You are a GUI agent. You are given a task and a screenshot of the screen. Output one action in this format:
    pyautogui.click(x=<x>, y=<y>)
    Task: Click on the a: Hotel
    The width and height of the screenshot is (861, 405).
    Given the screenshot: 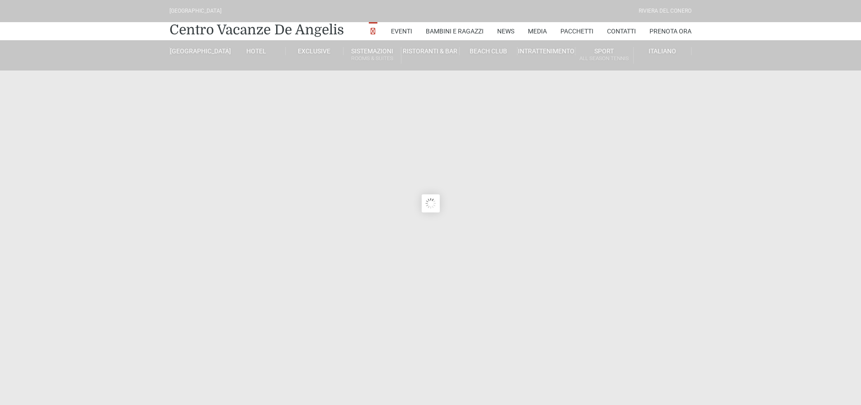 What is the action you would take?
    pyautogui.click(x=256, y=51)
    